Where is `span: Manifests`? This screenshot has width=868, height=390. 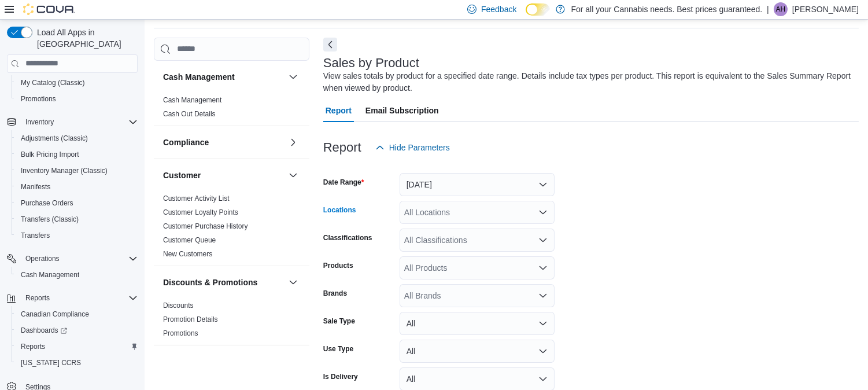 span: Manifests is located at coordinates (77, 187).